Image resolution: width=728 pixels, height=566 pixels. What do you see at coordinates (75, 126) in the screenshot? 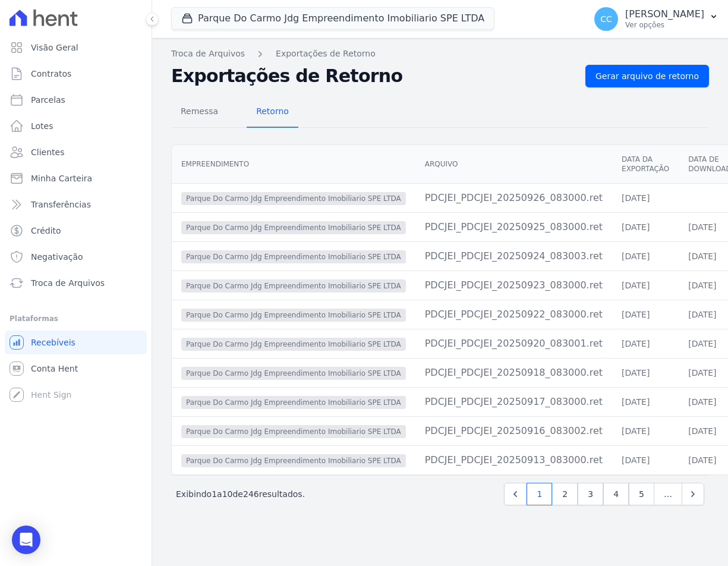
I see `a: Lotes` at bounding box center [75, 126].